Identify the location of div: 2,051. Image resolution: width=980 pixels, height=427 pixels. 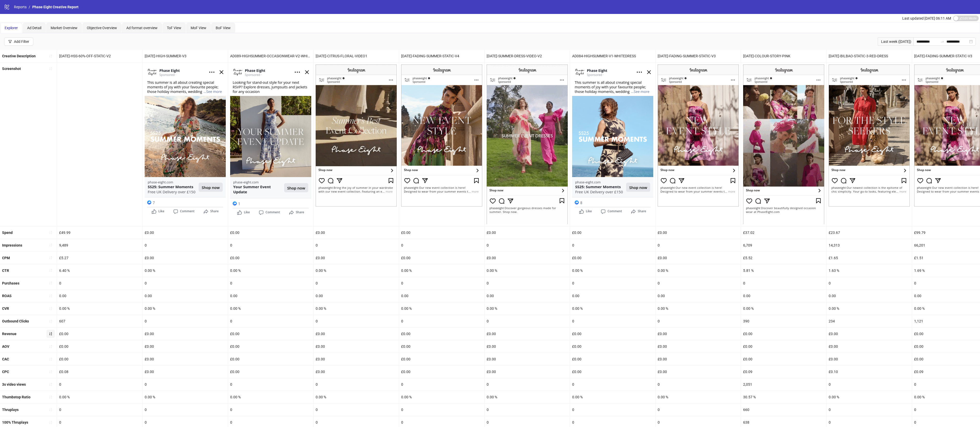
(784, 384).